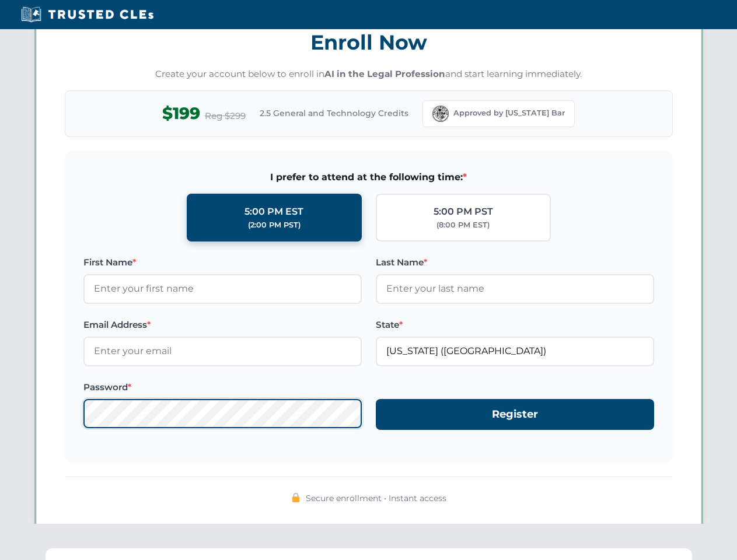 This screenshot has width=737, height=560. Describe the element at coordinates (368, 74) in the screenshot. I see `p: Create your account below to enroll in and start learning immediately.` at that location.